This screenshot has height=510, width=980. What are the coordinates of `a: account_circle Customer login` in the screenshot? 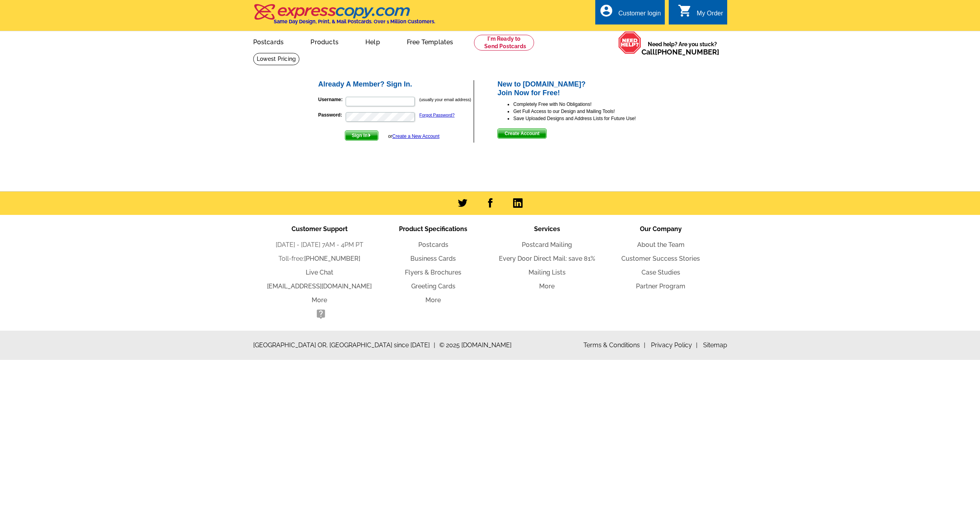 It's located at (630, 13).